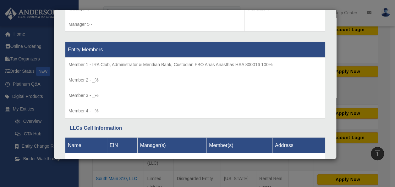 This screenshot has width=395, height=187. Describe the element at coordinates (299, 145) in the screenshot. I see `th: Address` at that location.